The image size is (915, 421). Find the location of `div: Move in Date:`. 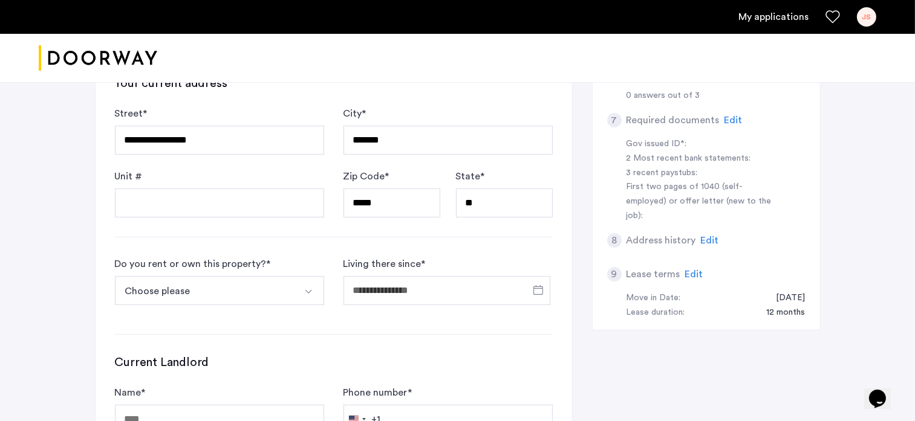

div: Move in Date: is located at coordinates (654, 299).